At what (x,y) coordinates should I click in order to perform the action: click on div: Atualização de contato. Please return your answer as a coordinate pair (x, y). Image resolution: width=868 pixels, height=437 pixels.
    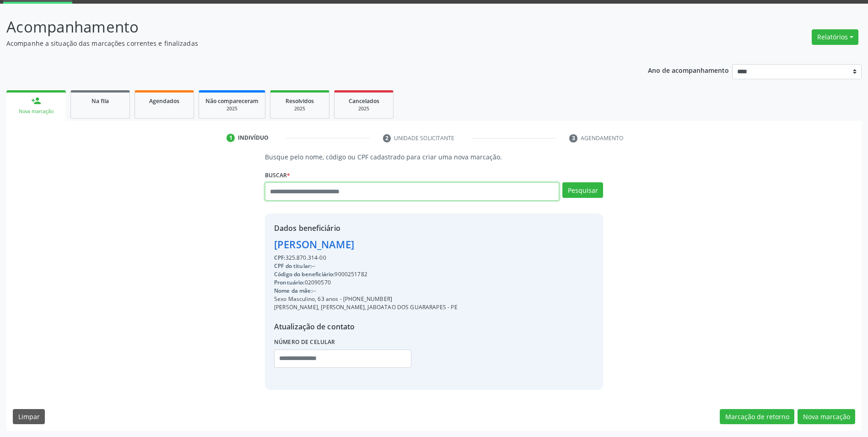
    Looking at the image, I should click on (365, 326).